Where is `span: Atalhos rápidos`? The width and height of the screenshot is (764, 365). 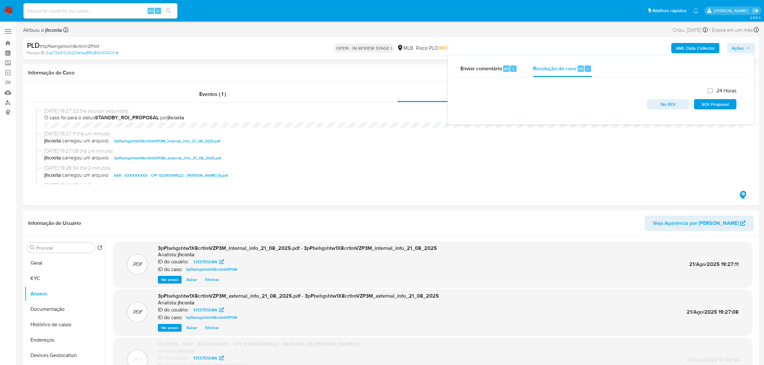 span: Atalhos rápidos is located at coordinates (670, 11).